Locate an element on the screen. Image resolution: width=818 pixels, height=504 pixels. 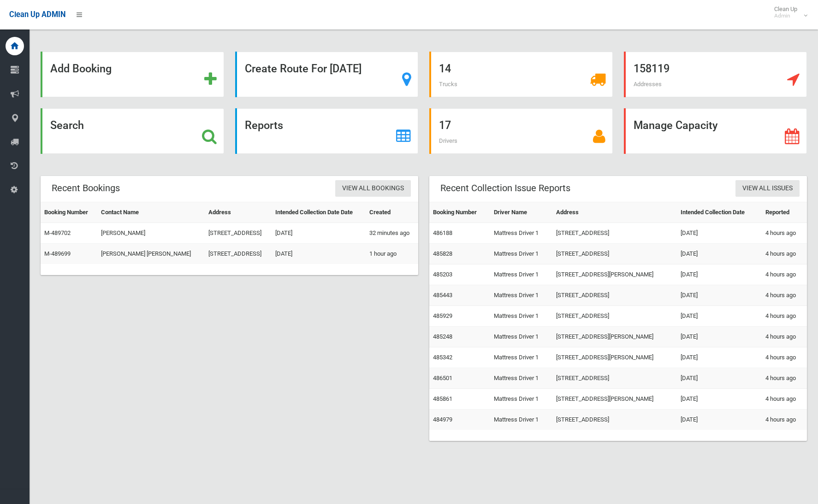
span: Addresses is located at coordinates (647, 84).